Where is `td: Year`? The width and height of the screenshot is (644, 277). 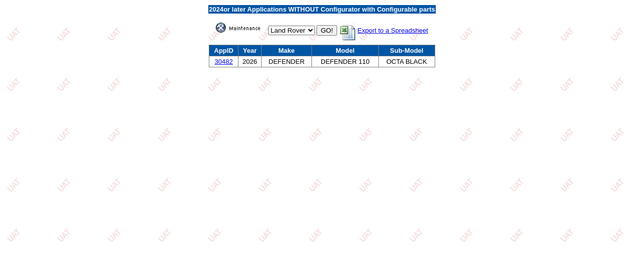 td: Year is located at coordinates (250, 51).